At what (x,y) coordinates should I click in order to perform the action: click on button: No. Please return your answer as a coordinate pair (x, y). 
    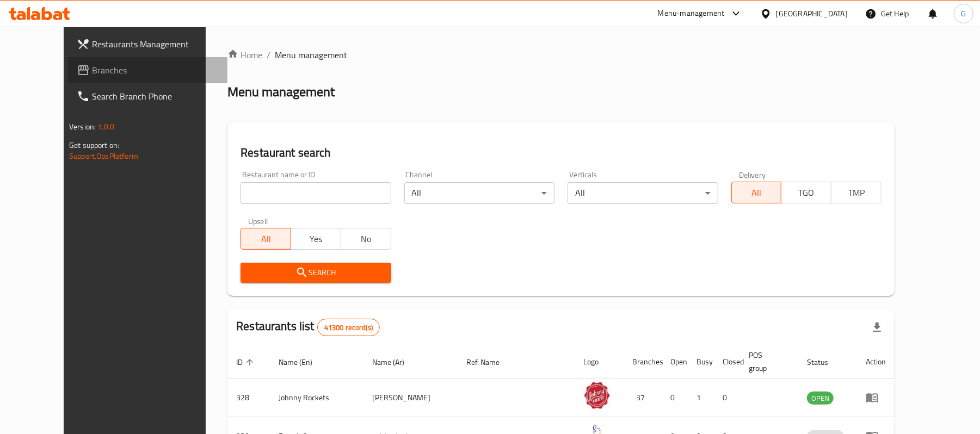
    Looking at the image, I should click on (366, 239).